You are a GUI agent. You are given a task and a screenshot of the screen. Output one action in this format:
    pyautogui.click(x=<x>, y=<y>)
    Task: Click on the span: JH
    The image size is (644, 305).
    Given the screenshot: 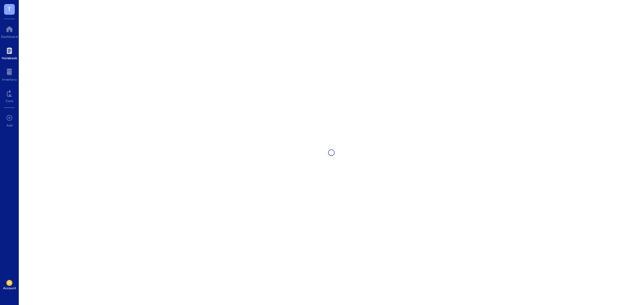 What is the action you would take?
    pyautogui.click(x=10, y=283)
    